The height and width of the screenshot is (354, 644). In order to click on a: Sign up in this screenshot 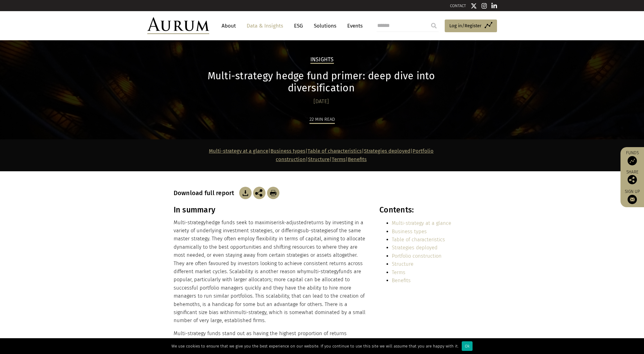, I will do `click(632, 197)`.